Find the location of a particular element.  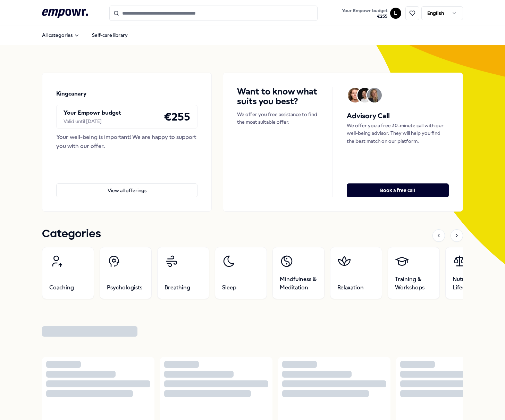

a: View all offerings is located at coordinates (127, 185).